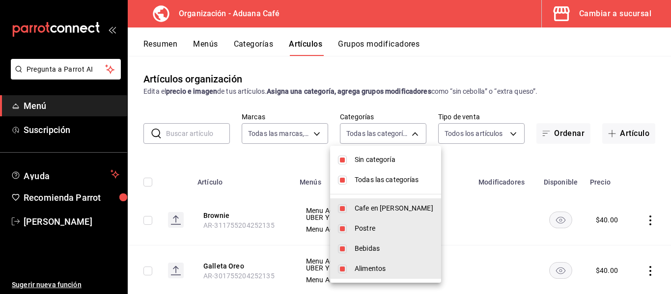 The width and height of the screenshot is (671, 294). What do you see at coordinates (394, 180) in the screenshot?
I see `span: Todas las categorías` at bounding box center [394, 180].